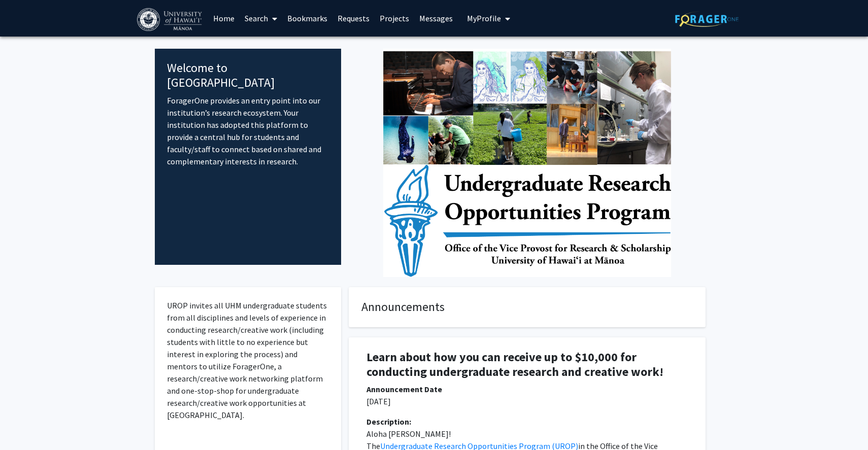  I want to click on p: ForagerOne provides an entry point into our institution’s research ecosystem. Your institution ha..., so click(248, 131).